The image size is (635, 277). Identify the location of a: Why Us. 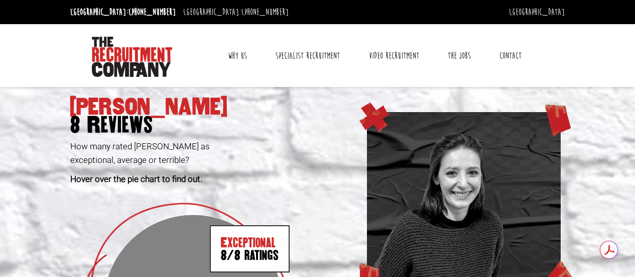
(237, 56).